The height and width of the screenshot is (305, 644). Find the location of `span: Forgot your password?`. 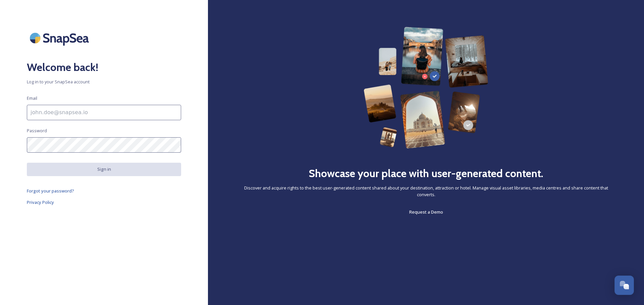

span: Forgot your password? is located at coordinates (50, 191).